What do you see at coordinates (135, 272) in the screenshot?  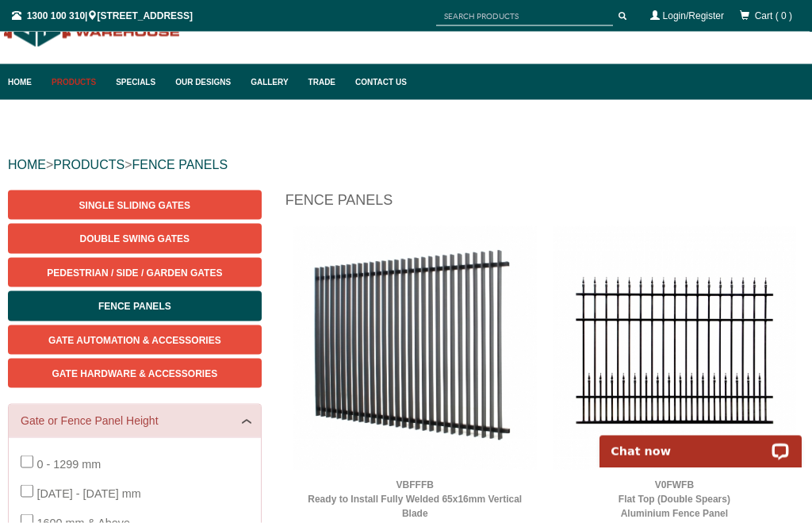 I see `a: Pedestrian / Side / Garden Gates` at bounding box center [135, 272].